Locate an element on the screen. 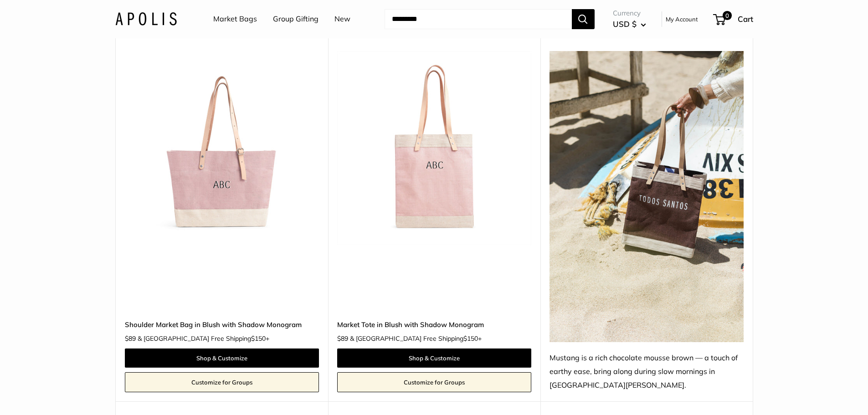 Image resolution: width=868 pixels, height=415 pixels. span: Currency is located at coordinates (629, 13).